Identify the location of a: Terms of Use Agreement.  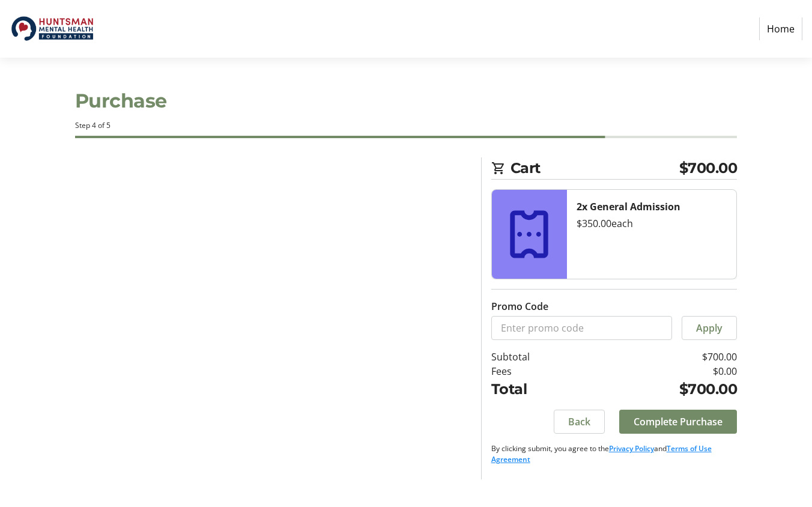
(601, 454).